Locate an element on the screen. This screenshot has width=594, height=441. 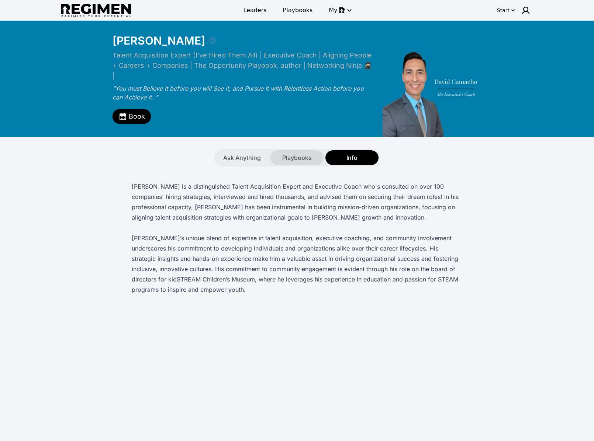
button: My is located at coordinates (339, 10).